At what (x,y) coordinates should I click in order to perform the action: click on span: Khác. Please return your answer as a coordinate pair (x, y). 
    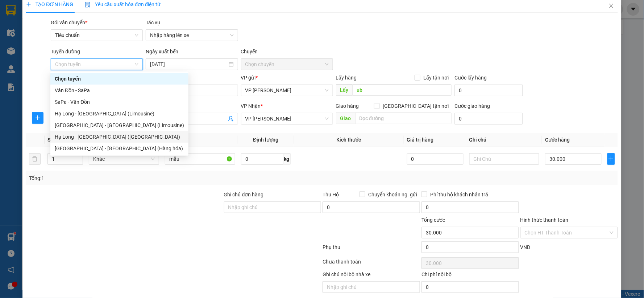
    Looking at the image, I should click on (124, 159).